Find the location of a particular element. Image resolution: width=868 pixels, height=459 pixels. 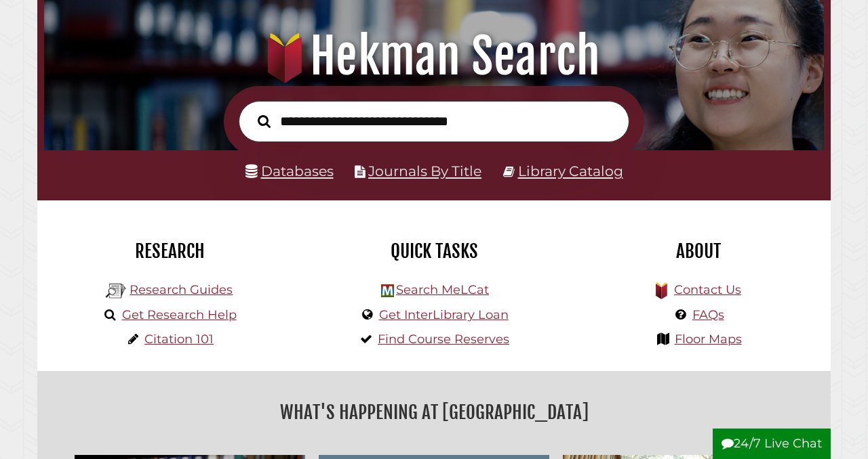

a: Search MeLCat is located at coordinates (442, 290).